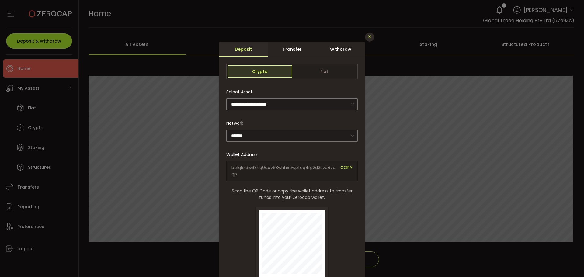  What do you see at coordinates (292, 194) in the screenshot?
I see `span: Scan the QR Code or copy the wallet address to transfer funds into your Zerocap wallet.` at bounding box center [292, 194].